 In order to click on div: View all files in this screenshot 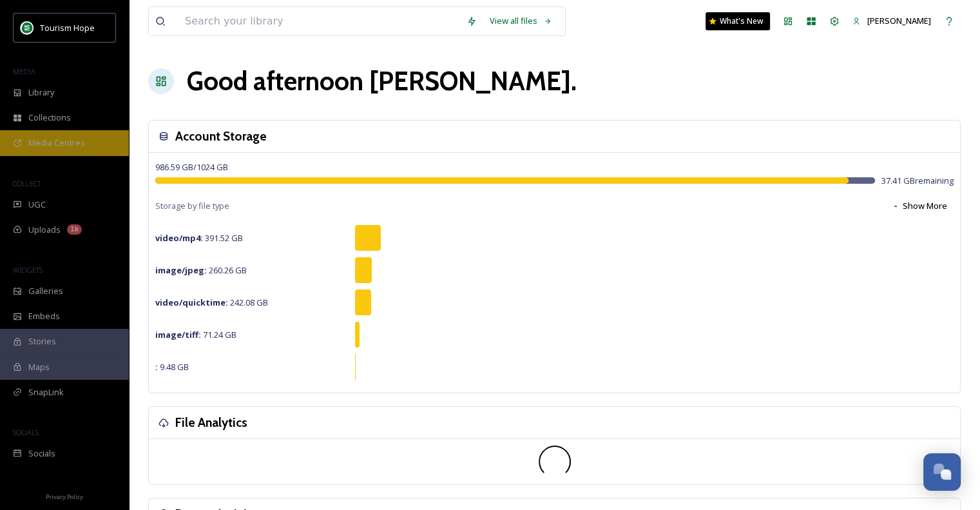, I will do `click(521, 21)`.